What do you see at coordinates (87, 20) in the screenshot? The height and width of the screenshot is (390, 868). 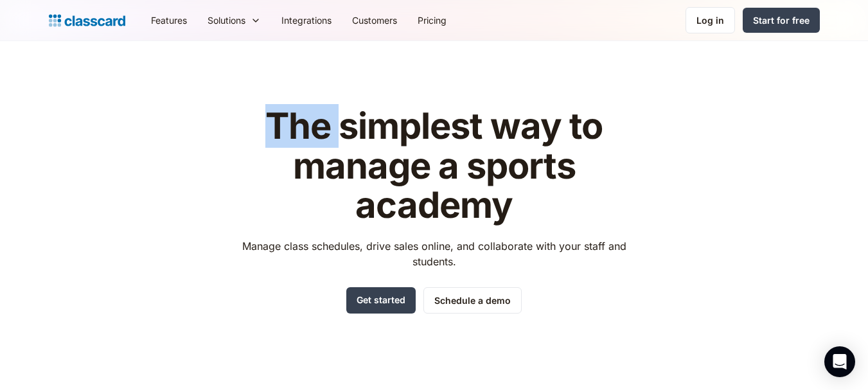 I see `a: home` at bounding box center [87, 20].